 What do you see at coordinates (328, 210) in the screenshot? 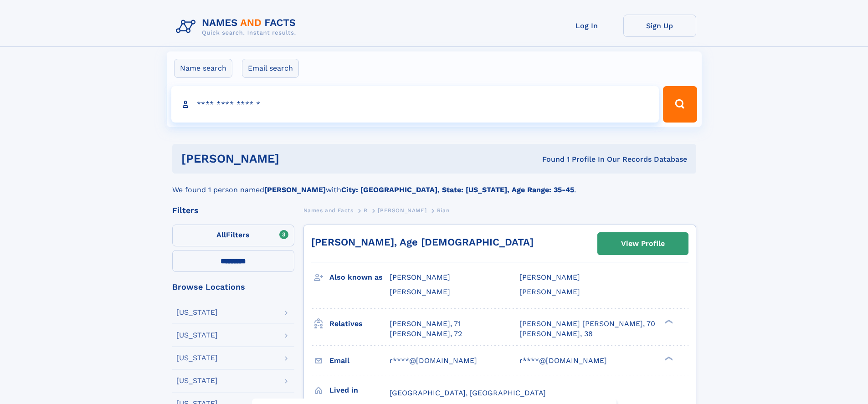
I see `a: Names and Facts` at bounding box center [328, 210].